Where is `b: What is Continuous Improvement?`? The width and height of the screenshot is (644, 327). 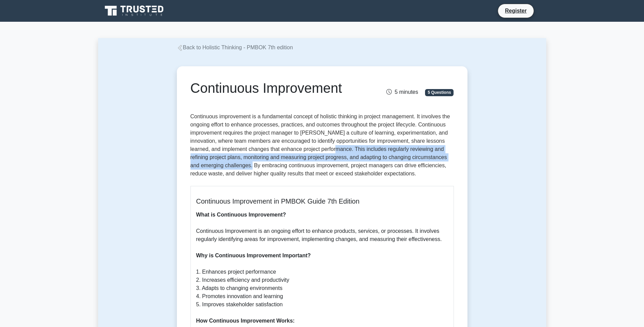
b: What is Continuous Improvement? is located at coordinates (241, 215).